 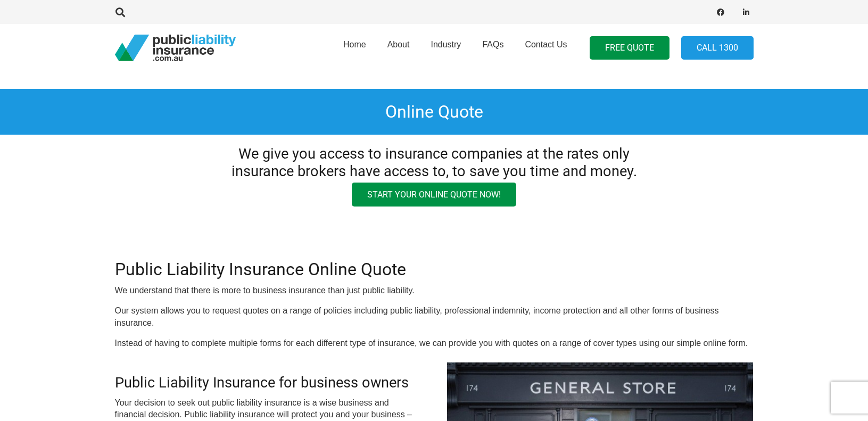 What do you see at coordinates (545, 48) in the screenshot?
I see `a: Contact Us` at bounding box center [545, 48].